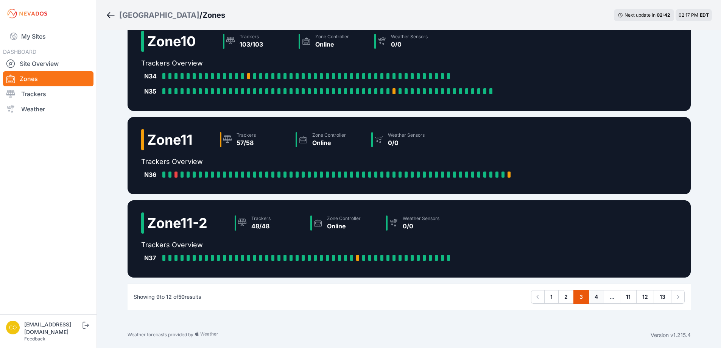 Image resolution: width=721 pixels, height=348 pixels. What do you see at coordinates (270, 223) in the screenshot?
I see `a: Trackers48/48` at bounding box center [270, 223].